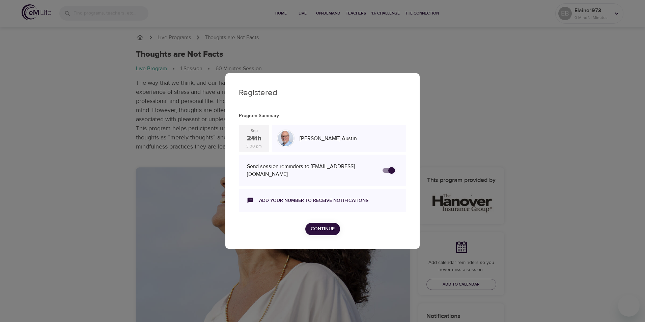 This screenshot has height=322, width=645. What do you see at coordinates (254, 130) in the screenshot?
I see `div: Sep` at bounding box center [254, 130].